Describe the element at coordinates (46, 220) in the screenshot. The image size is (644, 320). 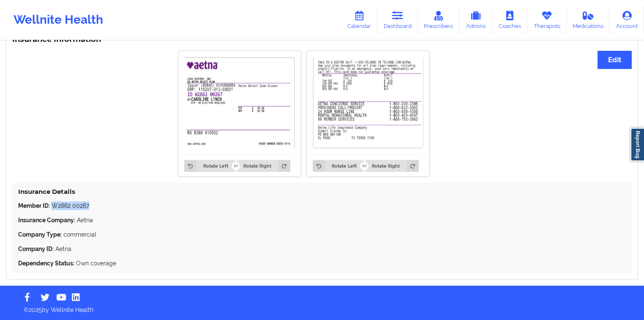
I see `strong: Insurance Company:` at that location.